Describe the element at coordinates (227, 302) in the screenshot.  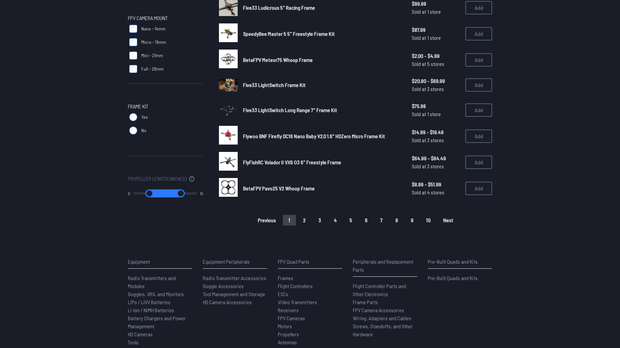
I see `span: HD Camera Accessories` at that location.